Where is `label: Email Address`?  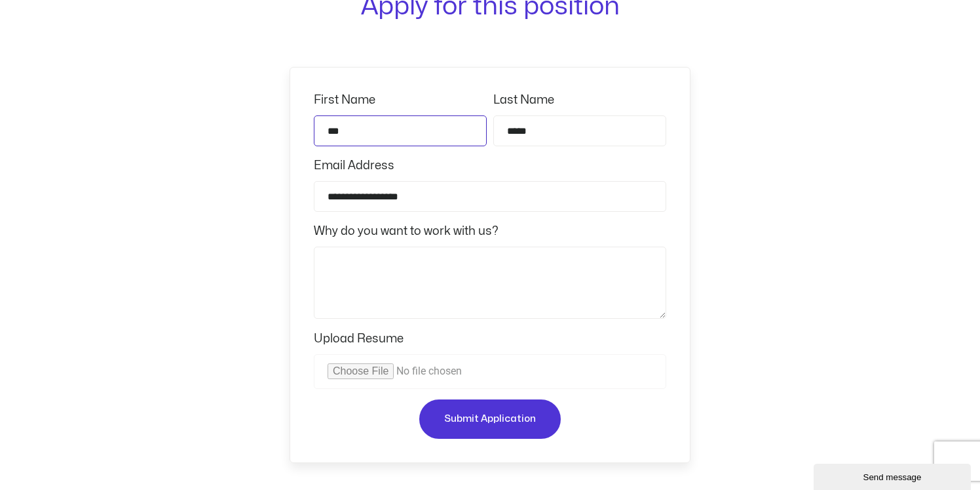 label: Email Address is located at coordinates (354, 169).